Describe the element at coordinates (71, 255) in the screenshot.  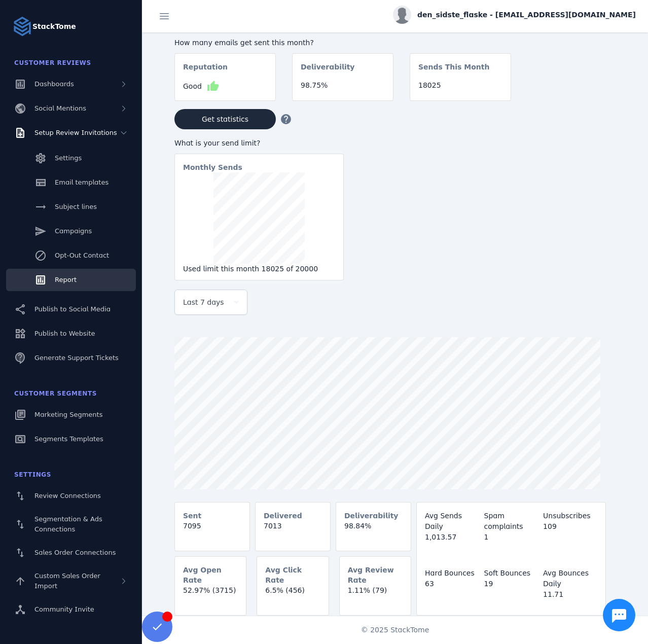
I see `a: Opt-Out Contact` at that location.